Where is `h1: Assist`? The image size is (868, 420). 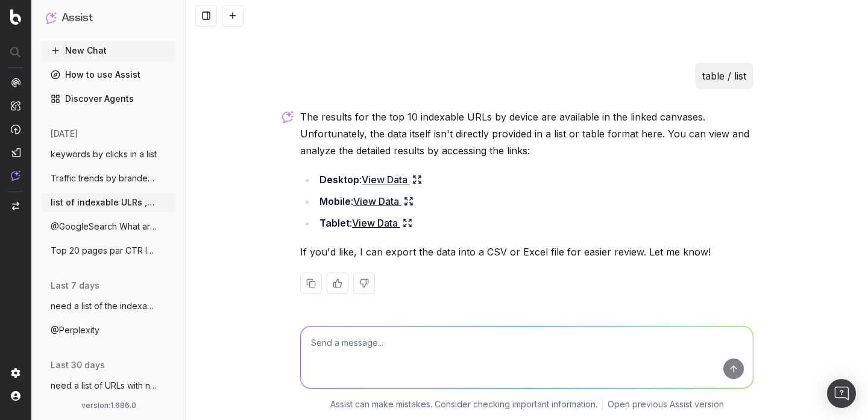 h1: Assist is located at coordinates (77, 18).